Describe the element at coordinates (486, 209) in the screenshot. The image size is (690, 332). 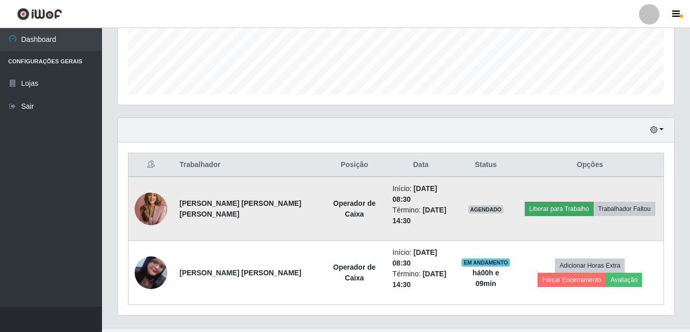
I see `span: AGENDADO` at that location.